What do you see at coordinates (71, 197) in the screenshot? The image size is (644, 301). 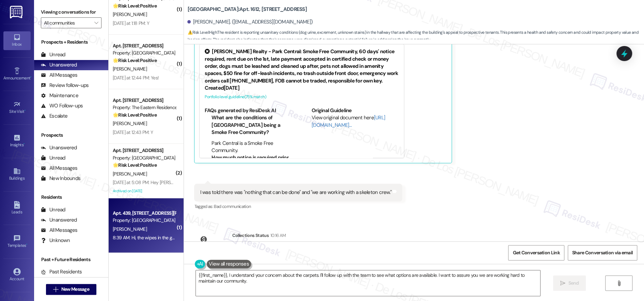 I see `div: Residents` at bounding box center [71, 197].